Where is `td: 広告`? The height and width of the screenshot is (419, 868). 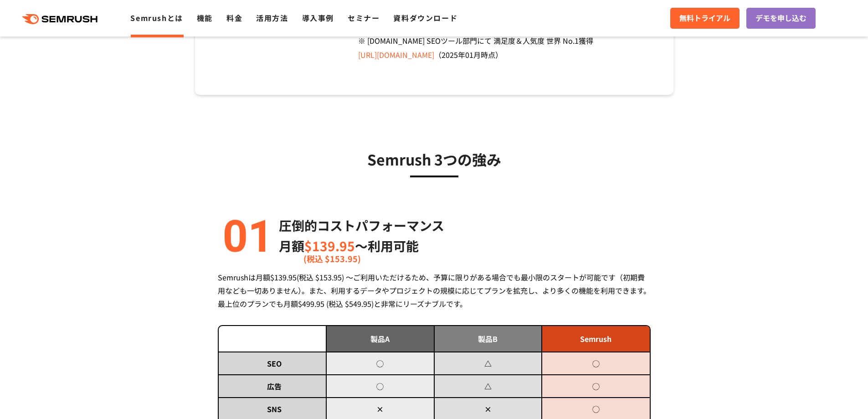
td: 広告 is located at coordinates (273, 386).